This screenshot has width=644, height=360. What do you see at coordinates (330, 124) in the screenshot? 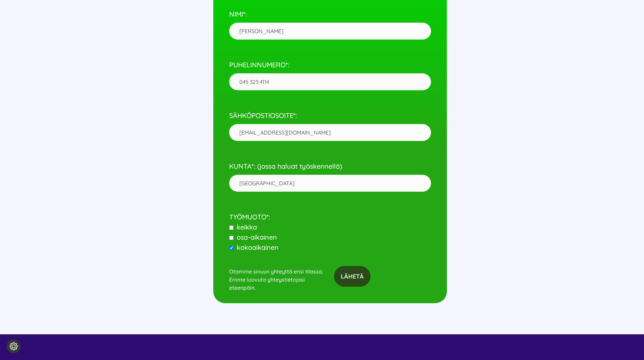
I see `label: SÄHKÖPOSTIOSOITE*:` at bounding box center [330, 124].